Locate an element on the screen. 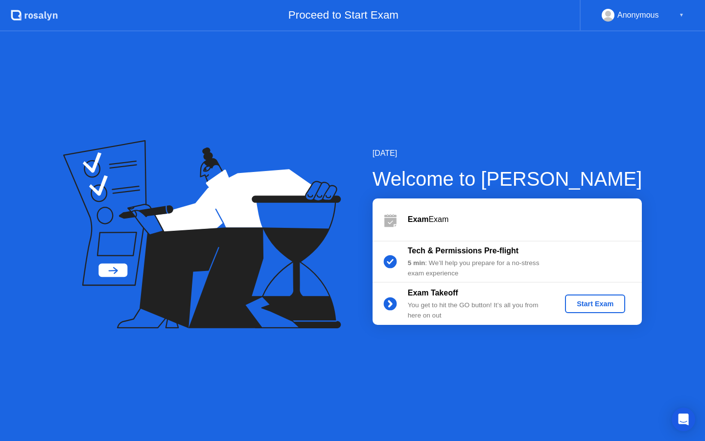 The height and width of the screenshot is (441, 705). div: You get to hit the GO button! It’s all you from here on out is located at coordinates (478, 310).